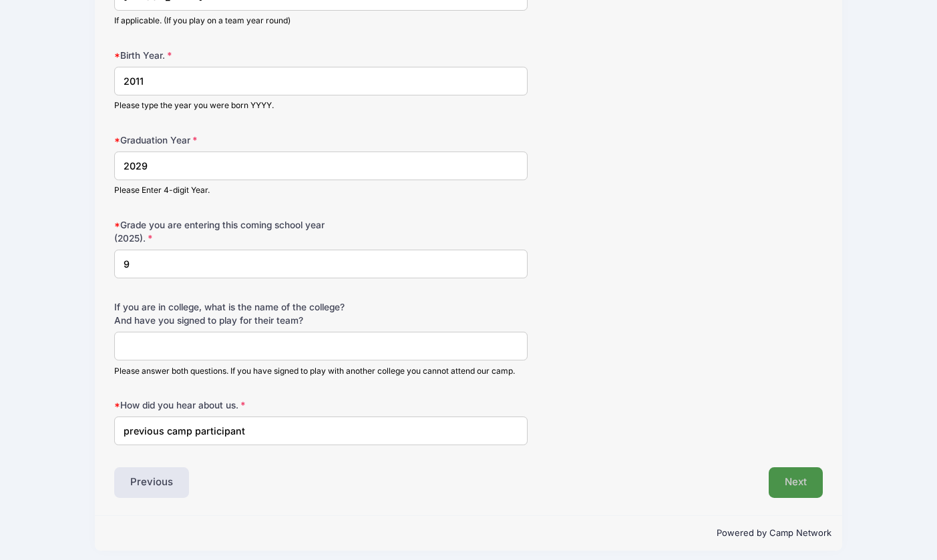  What do you see at coordinates (321, 190) in the screenshot?
I see `div: Please Enter 4-digit Year.` at bounding box center [321, 190].